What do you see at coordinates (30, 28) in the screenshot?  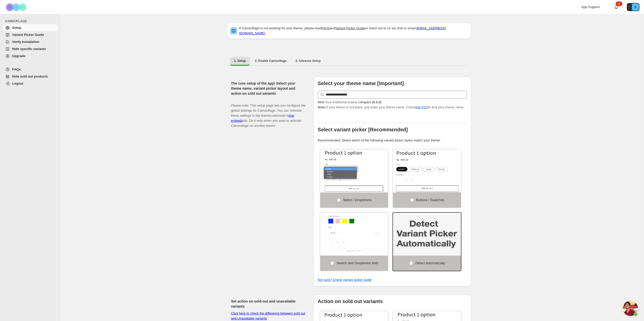 I see `a: Setup` at bounding box center [30, 28].